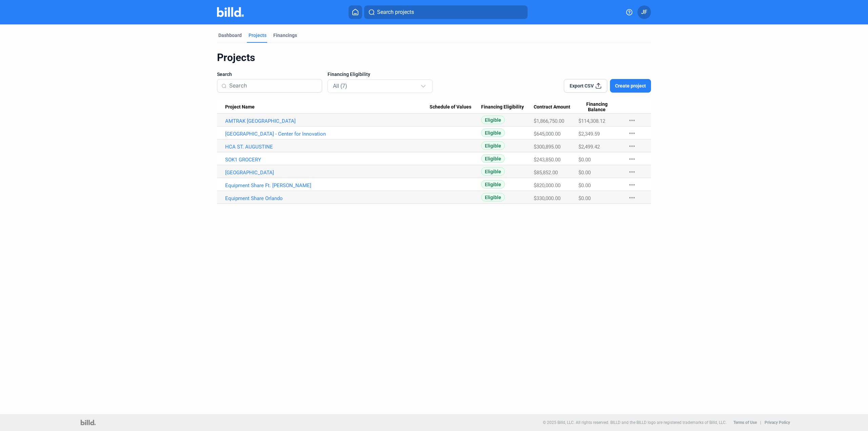  I want to click on span: Project Name, so click(239, 107).